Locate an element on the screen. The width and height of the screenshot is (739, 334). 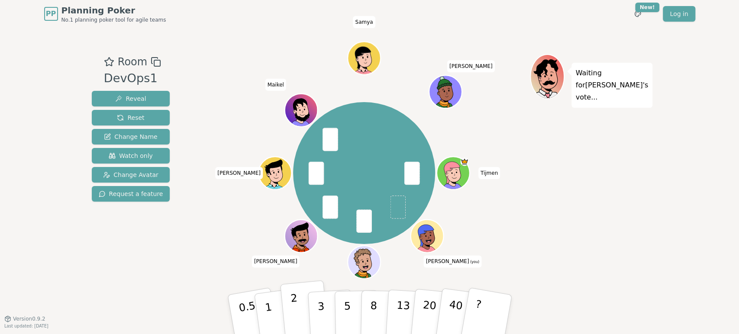
button: Change Avatar is located at coordinates (131, 175).